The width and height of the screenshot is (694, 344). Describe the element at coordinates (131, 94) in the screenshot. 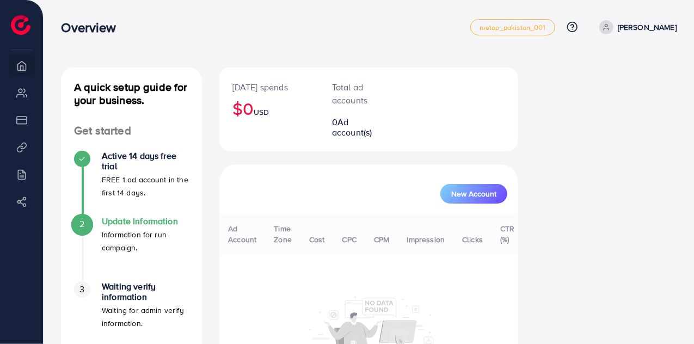

I see `h4: A quick setup guide for your business.` at that location.